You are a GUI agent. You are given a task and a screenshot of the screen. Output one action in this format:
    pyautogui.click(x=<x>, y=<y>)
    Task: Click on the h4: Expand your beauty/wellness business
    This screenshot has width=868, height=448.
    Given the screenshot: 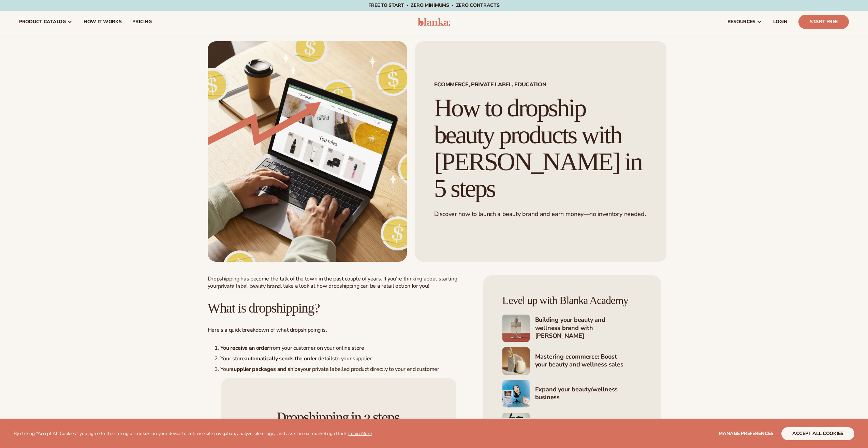 What is the action you would take?
    pyautogui.click(x=588, y=394)
    